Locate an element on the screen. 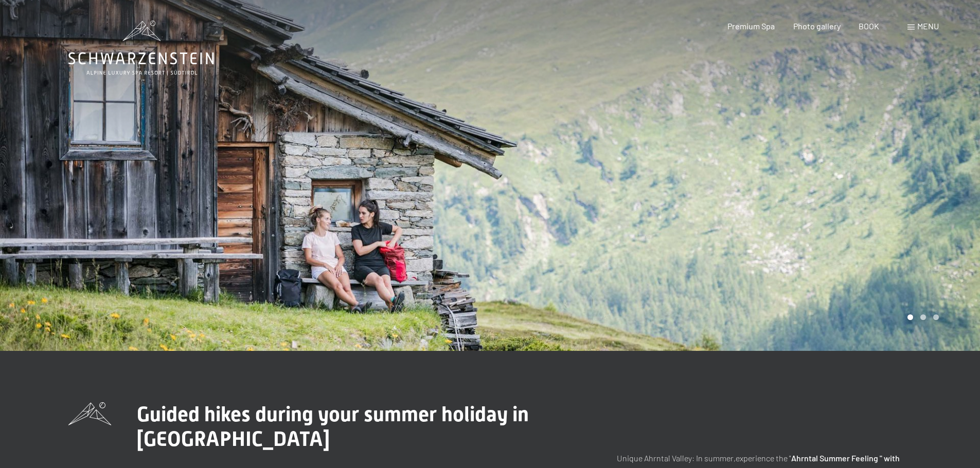  font: Photo gallery is located at coordinates (817, 26).